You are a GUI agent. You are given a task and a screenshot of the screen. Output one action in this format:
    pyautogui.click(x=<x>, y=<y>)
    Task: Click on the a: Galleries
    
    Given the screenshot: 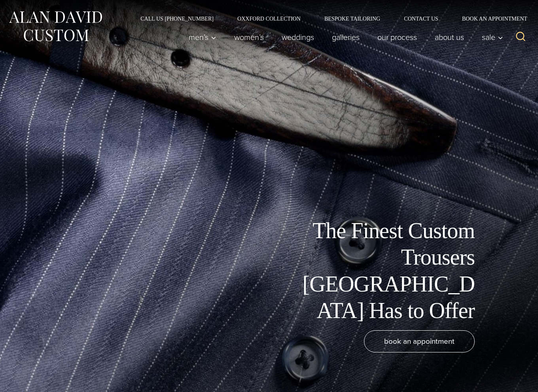 What is the action you would take?
    pyautogui.click(x=345, y=37)
    